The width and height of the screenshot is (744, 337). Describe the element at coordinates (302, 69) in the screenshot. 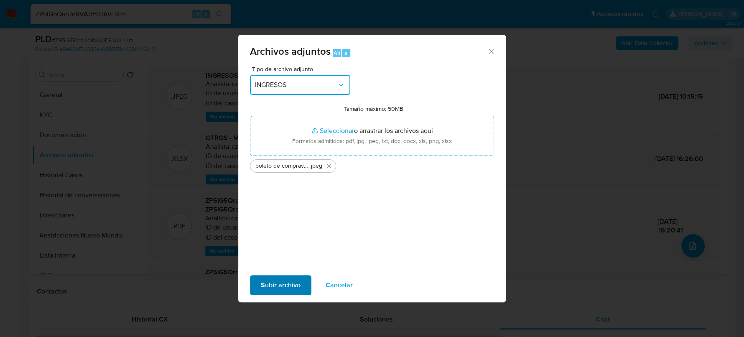

I see `span: Tipo de archivo adjunto` at that location.